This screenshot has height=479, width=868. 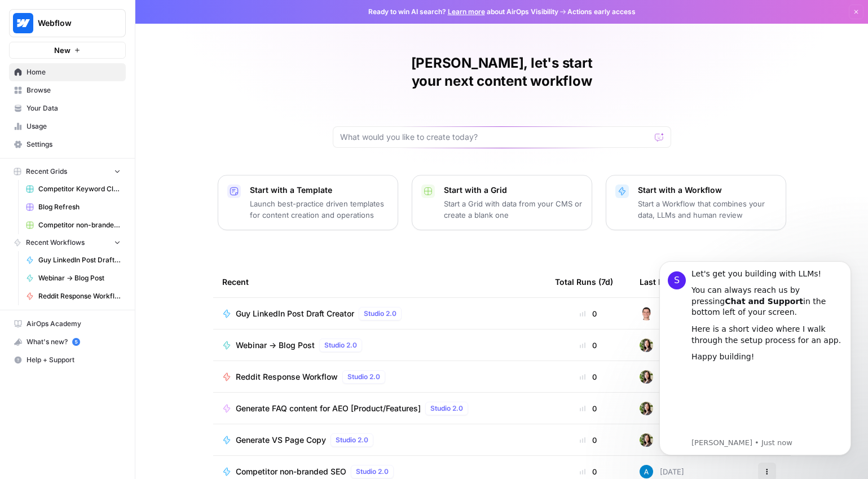 What do you see at coordinates (67, 342) in the screenshot?
I see `div: What's new?` at bounding box center [67, 342].